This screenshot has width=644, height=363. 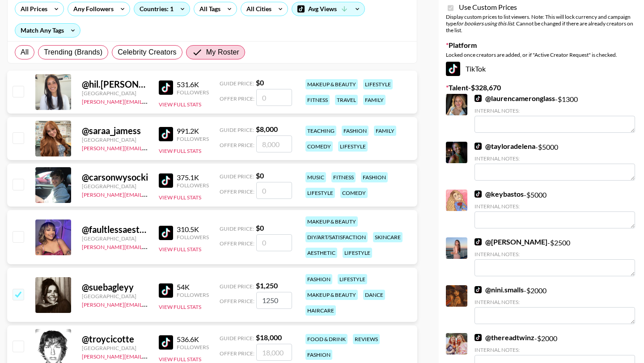 What do you see at coordinates (346, 100) in the screenshot?
I see `div: travel` at bounding box center [346, 100].